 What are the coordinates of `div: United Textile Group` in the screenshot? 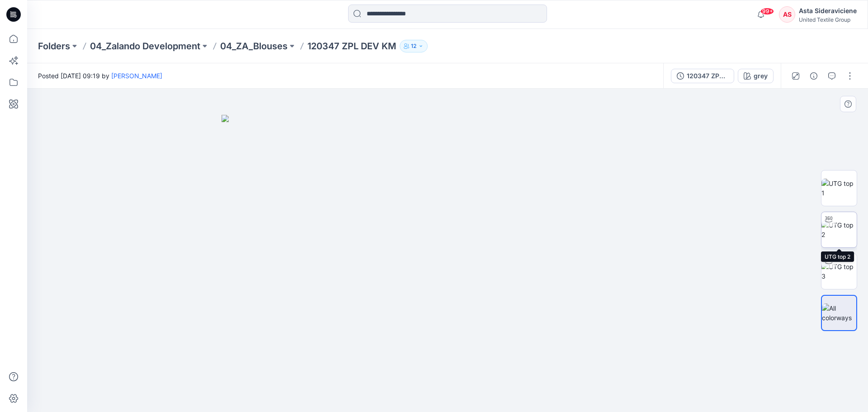 It's located at (828, 19).